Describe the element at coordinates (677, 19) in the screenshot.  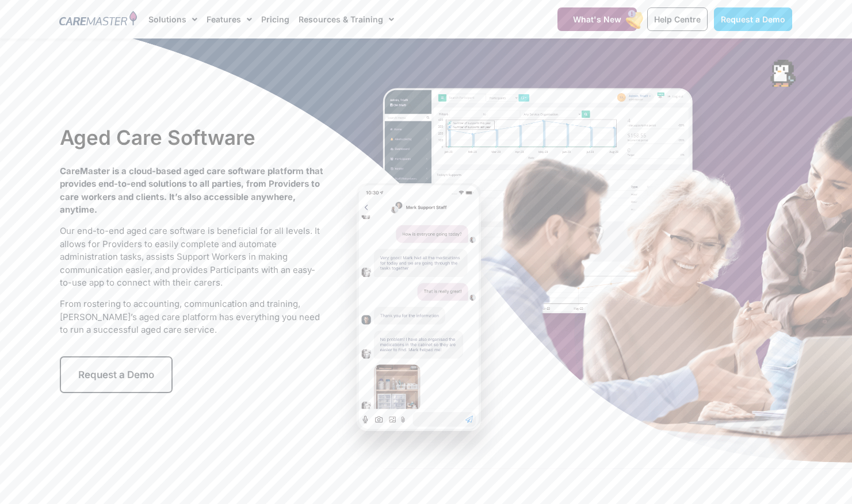
I see `span: Help Centre` at that location.